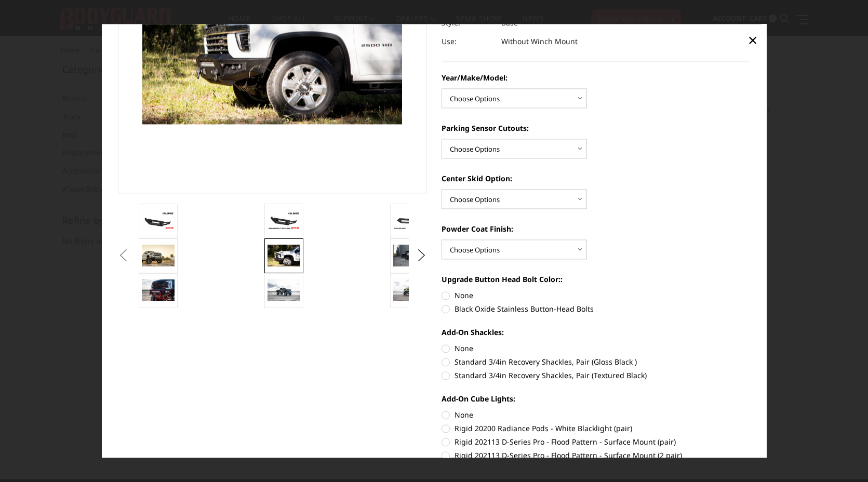  I want to click on label: Upgrade Button Head Bolt Color::, so click(596, 279).